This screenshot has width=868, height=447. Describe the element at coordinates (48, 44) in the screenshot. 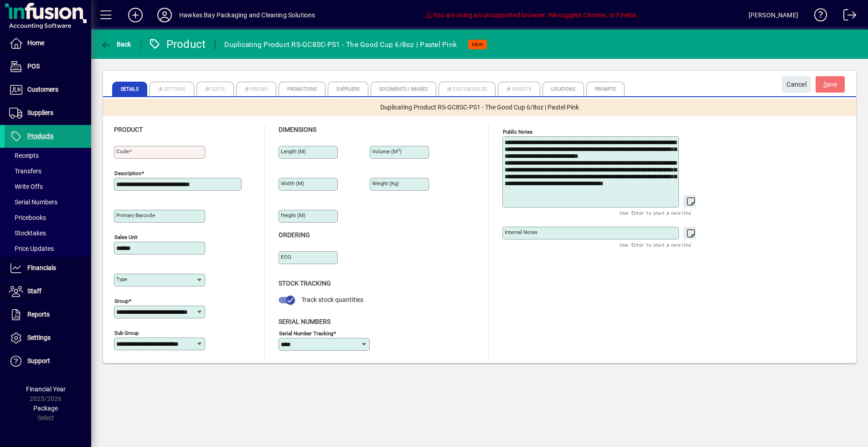

I see `a: Home` at that location.